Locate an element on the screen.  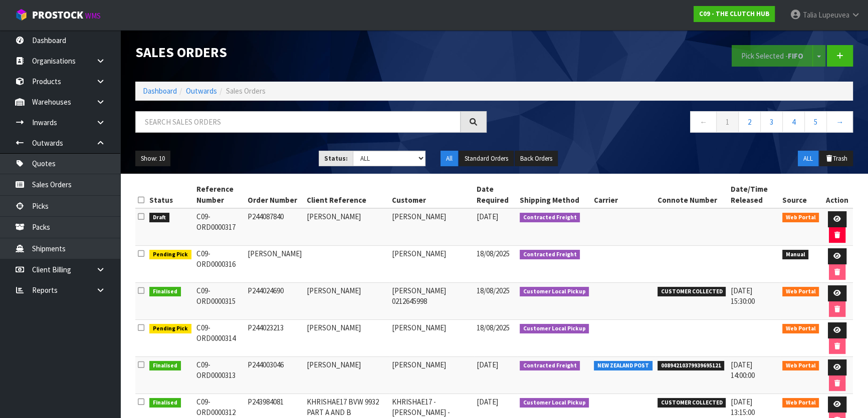
span: 00894210379939695121 is located at coordinates (691, 366).